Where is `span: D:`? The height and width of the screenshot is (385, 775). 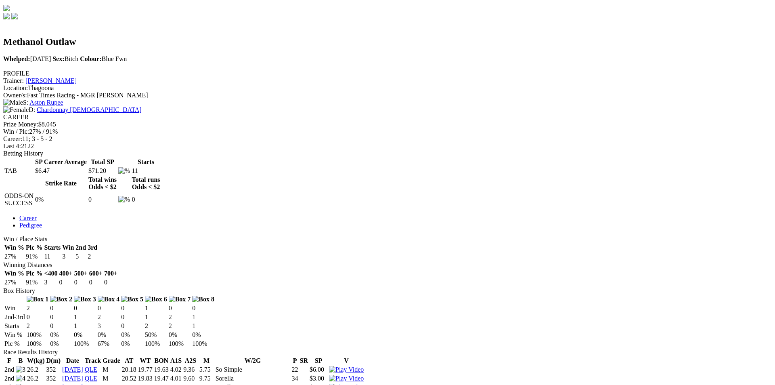 span: D: is located at coordinates (19, 109).